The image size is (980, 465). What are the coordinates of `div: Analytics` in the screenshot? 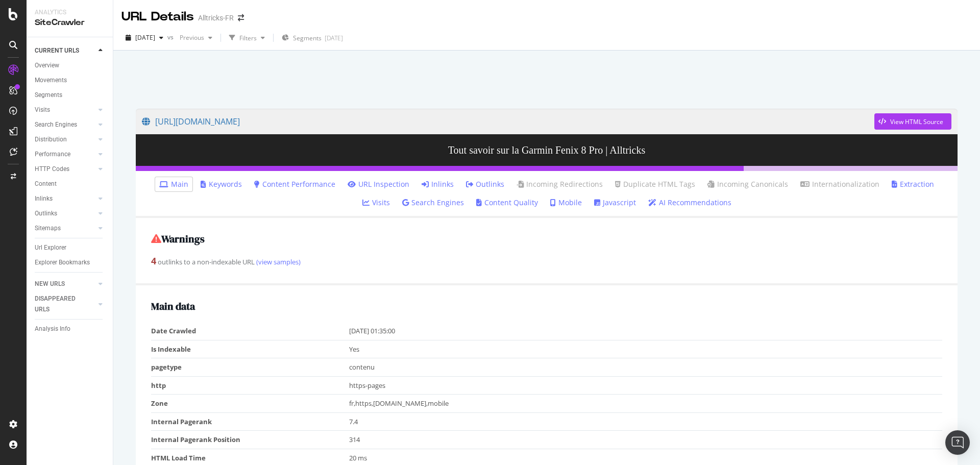 It's located at (69, 12).